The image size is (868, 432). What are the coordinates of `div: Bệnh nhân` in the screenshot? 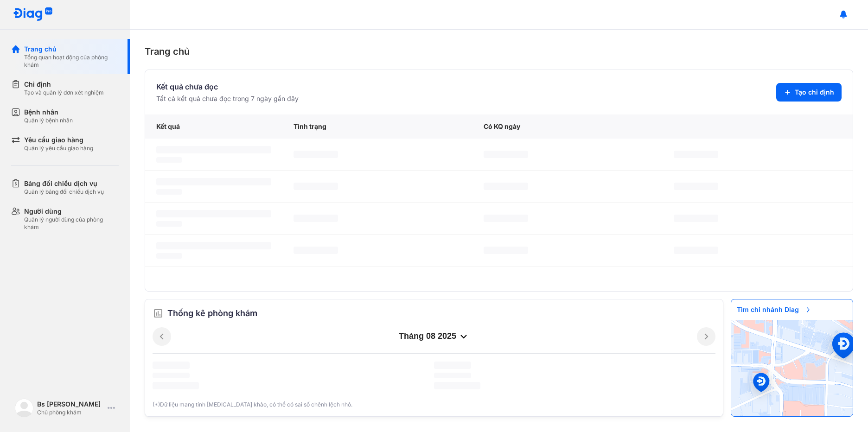 It's located at (48, 112).